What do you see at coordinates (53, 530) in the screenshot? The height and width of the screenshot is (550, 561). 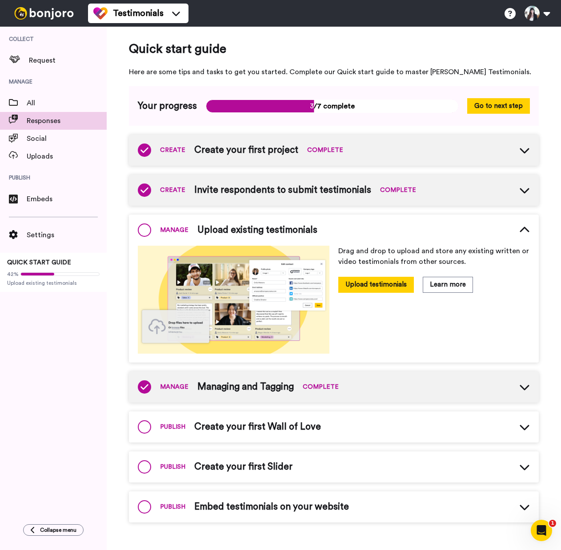 I see `button: Collapse menu` at bounding box center [53, 530].